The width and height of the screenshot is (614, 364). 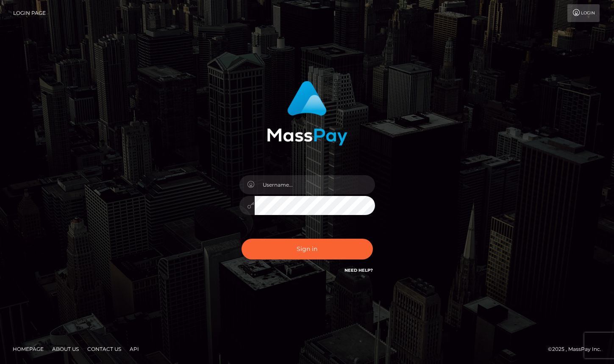 I want to click on a: About Us, so click(x=65, y=349).